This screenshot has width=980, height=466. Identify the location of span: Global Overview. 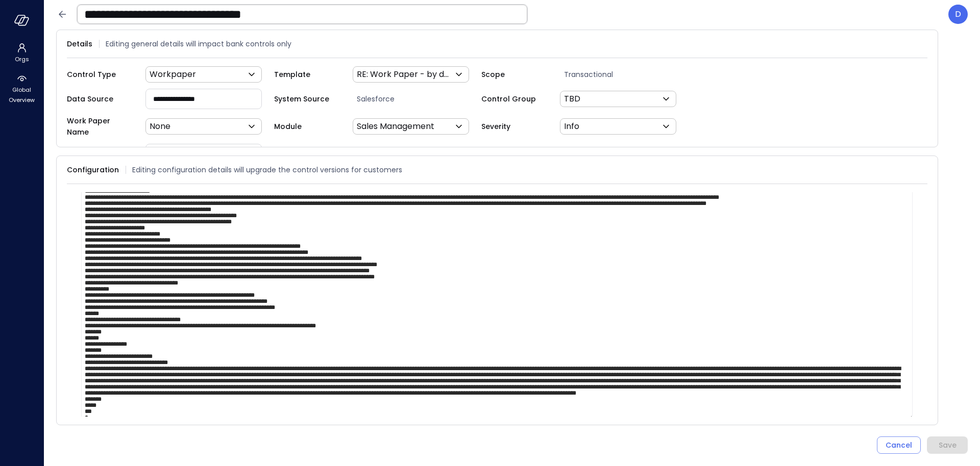
(21, 95).